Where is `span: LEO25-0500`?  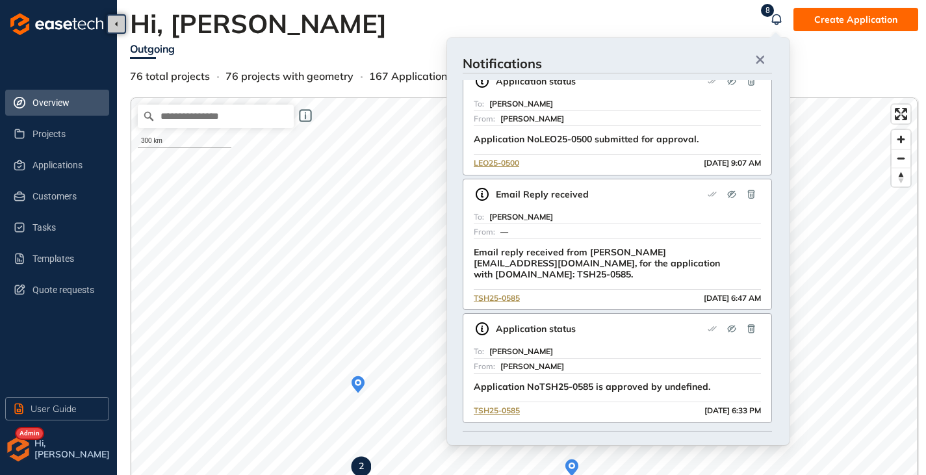 span: LEO25-0500 is located at coordinates (497, 163).